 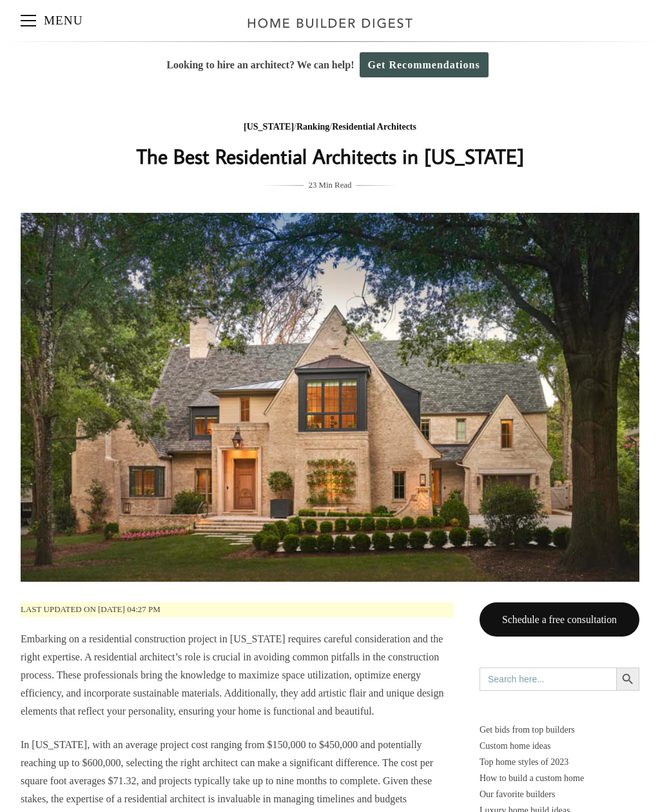 I want to click on img: Home Builder Digest, so click(x=330, y=23).